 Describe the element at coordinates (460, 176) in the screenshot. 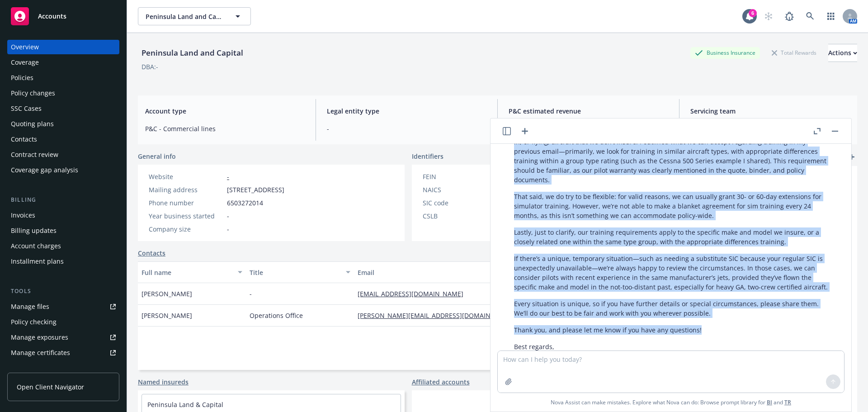

I see `div: FEIN` at that location.